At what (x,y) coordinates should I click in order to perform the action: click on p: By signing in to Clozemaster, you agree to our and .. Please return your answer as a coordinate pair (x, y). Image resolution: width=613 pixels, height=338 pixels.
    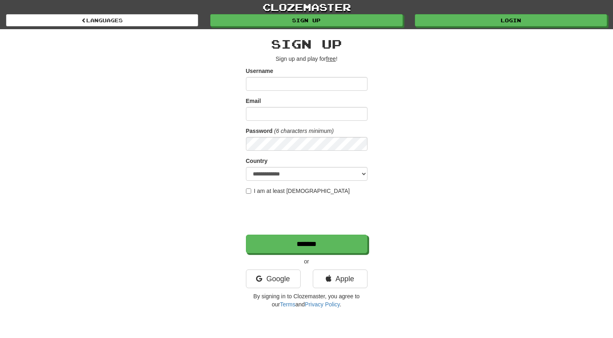
    Looking at the image, I should click on (307, 300).